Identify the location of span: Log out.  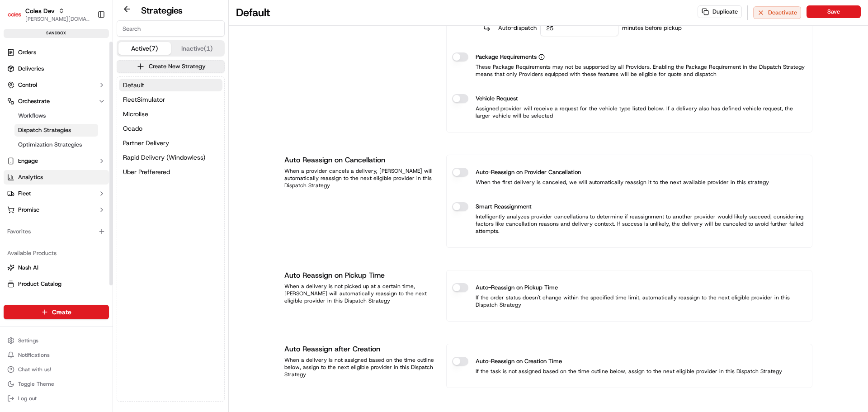
(27, 398).